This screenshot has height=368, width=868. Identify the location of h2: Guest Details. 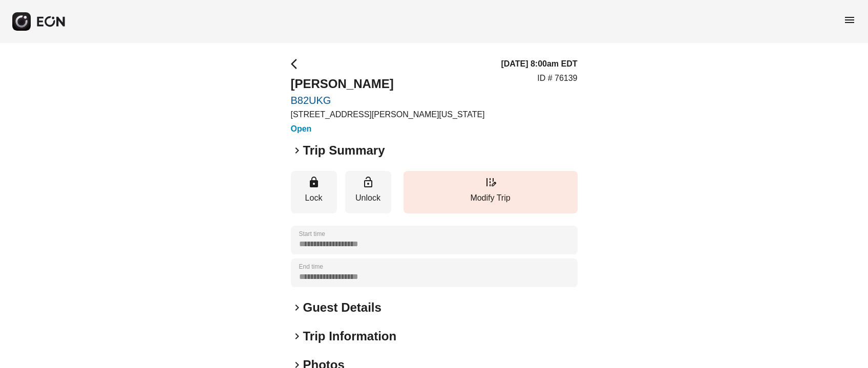
(342, 308).